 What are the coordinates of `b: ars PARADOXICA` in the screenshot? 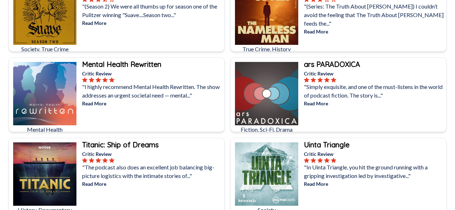 It's located at (332, 64).